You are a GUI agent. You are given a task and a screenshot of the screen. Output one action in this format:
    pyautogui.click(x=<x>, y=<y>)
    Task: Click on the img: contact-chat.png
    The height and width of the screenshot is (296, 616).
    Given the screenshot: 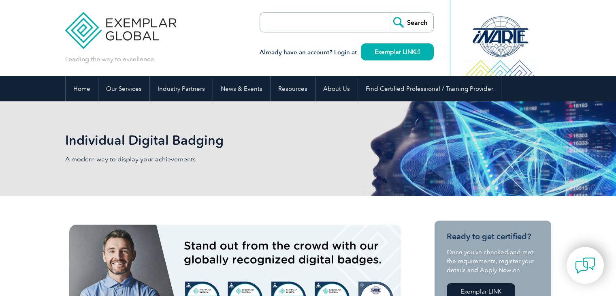 What is the action you would take?
    pyautogui.click(x=585, y=265)
    